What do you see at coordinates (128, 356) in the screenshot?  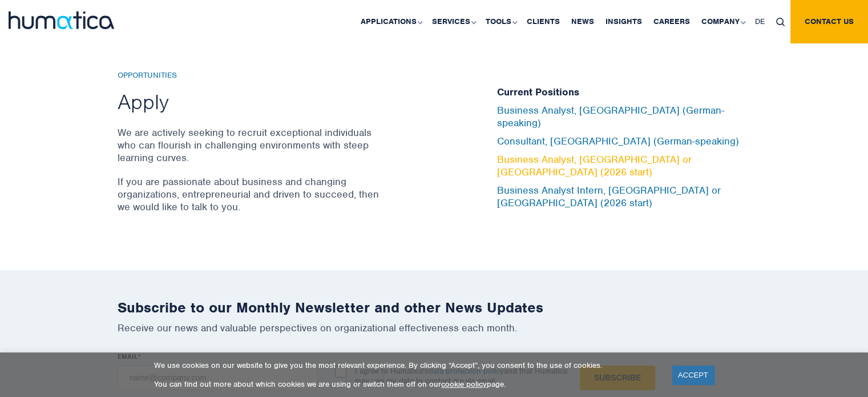 I see `span: EMAIL` at bounding box center [128, 356].